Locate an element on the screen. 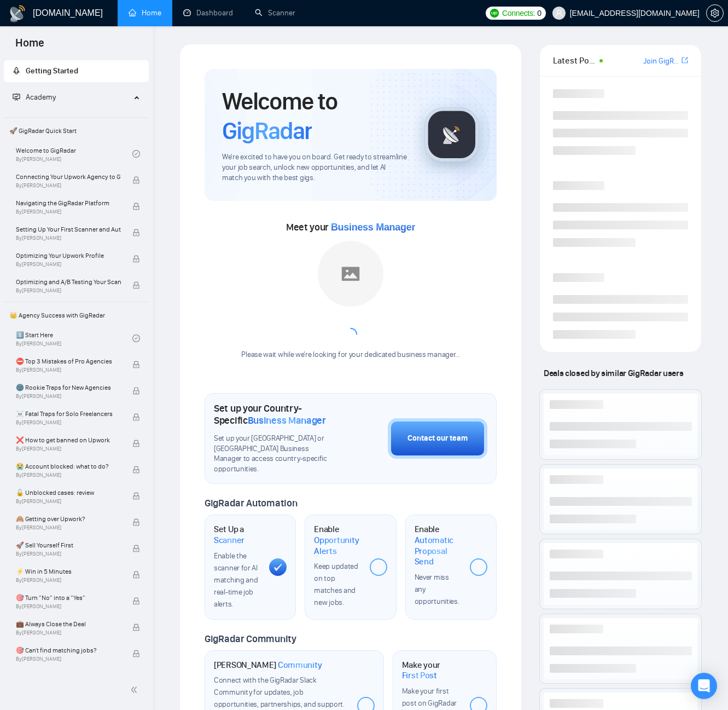 Image resolution: width=728 pixels, height=710 pixels. h1: Set Up a is located at coordinates (237, 534).